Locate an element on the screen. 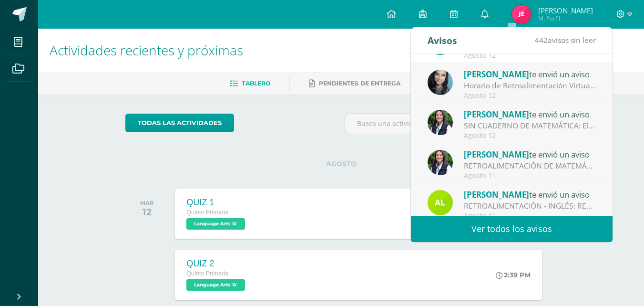 Image resolution: width=644 pixels, height=306 pixels. span: Pendientes de entrega is located at coordinates (359, 83).